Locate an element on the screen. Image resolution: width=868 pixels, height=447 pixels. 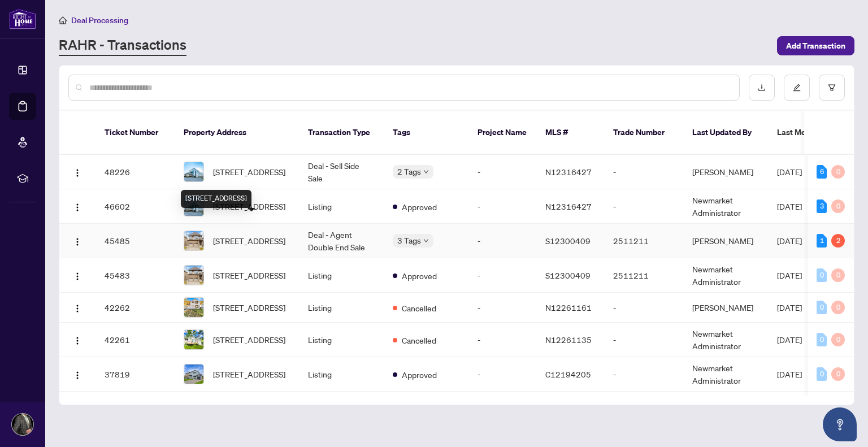
span: C12194205 is located at coordinates (568, 374).